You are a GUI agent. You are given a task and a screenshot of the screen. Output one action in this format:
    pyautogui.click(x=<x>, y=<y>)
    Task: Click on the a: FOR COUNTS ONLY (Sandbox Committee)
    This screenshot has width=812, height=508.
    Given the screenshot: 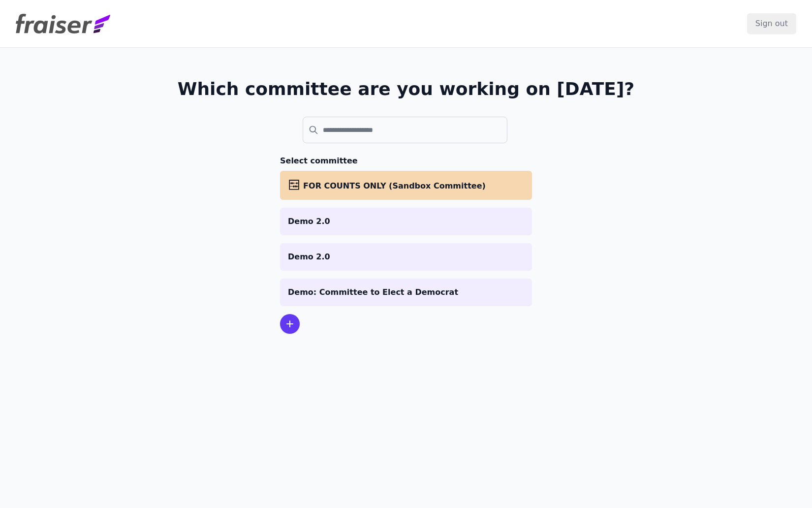 What is the action you would take?
    pyautogui.click(x=406, y=185)
    